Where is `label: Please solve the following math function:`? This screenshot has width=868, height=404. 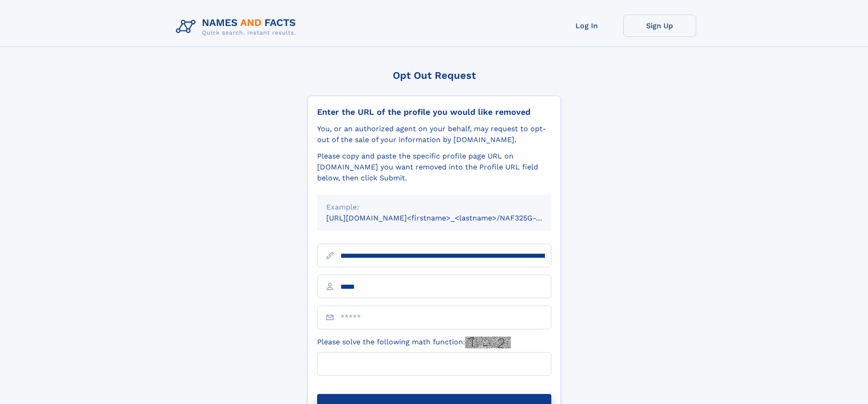 label: Please solve the following math function: is located at coordinates (414, 343).